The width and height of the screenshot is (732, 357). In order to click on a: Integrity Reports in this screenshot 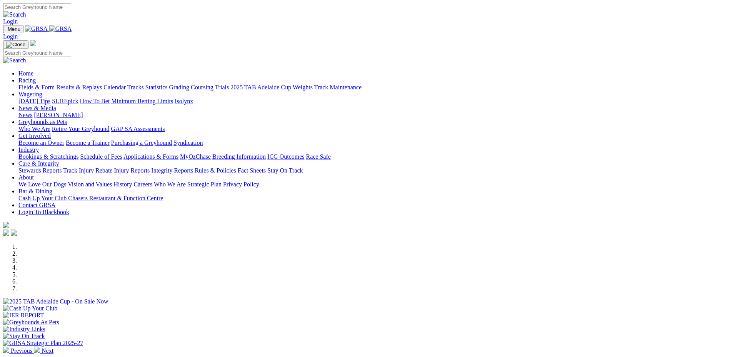, I will do `click(172, 170)`.